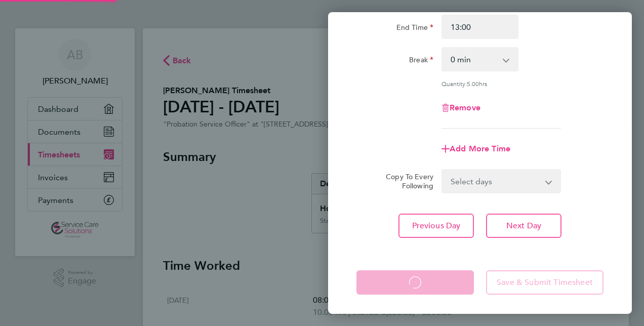  Describe the element at coordinates (406, 182) in the screenshot. I see `label: Copy To Every Following` at that location.